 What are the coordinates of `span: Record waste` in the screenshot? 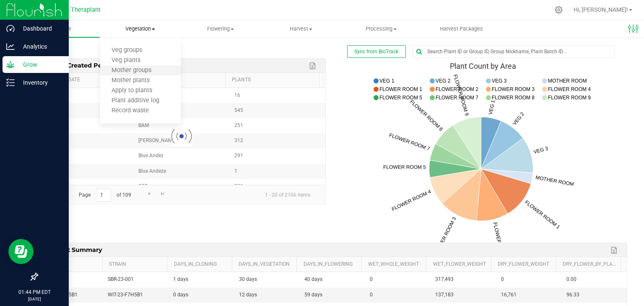 It's located at (130, 111).